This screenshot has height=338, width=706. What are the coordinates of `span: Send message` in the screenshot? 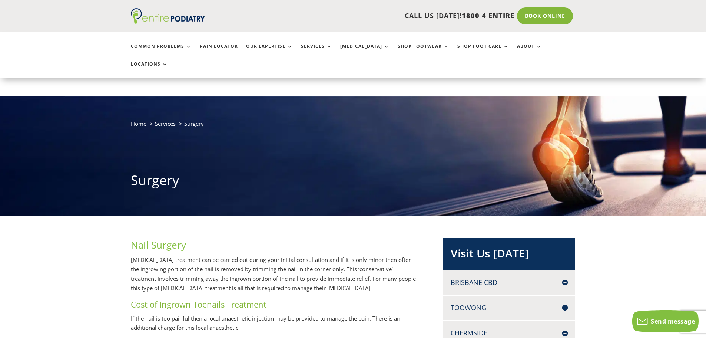 It's located at (673, 321).